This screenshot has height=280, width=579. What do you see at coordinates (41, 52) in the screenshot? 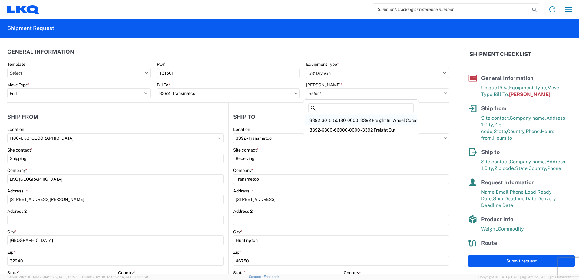
I see `h2: General Information` at bounding box center [41, 52].